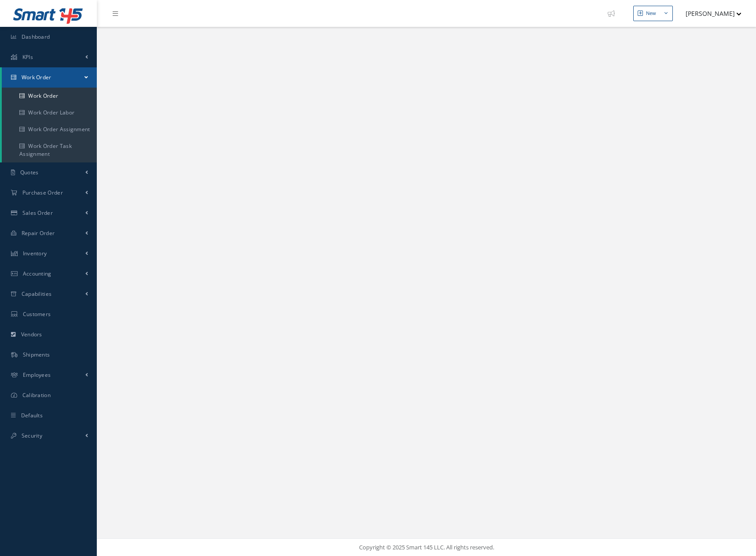 The width and height of the screenshot is (756, 556). Describe the element at coordinates (32, 334) in the screenshot. I see `span: Vendors` at that location.